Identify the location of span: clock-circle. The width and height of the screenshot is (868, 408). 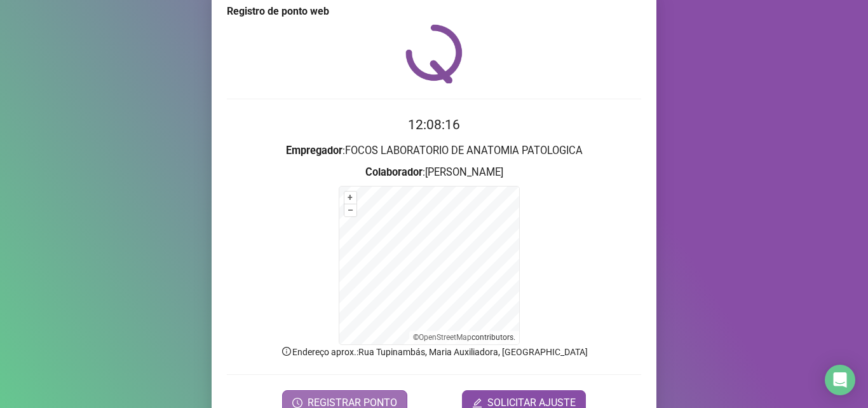
(298, 403).